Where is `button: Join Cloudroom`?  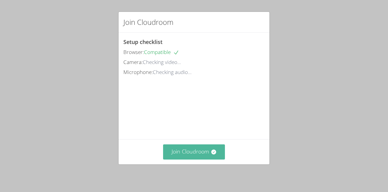
button: Join Cloudroom is located at coordinates (194, 152).